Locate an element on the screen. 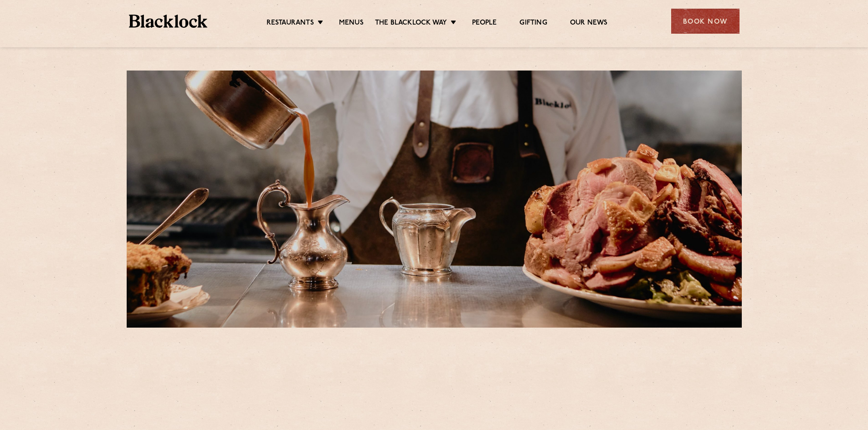  a: The Blacklock Way is located at coordinates (411, 23).